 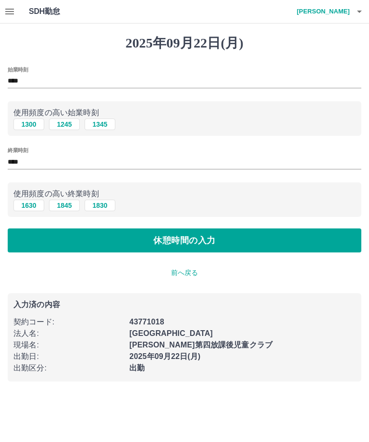 What do you see at coordinates (18, 150) in the screenshot?
I see `label: 終業時刻` at bounding box center [18, 150].